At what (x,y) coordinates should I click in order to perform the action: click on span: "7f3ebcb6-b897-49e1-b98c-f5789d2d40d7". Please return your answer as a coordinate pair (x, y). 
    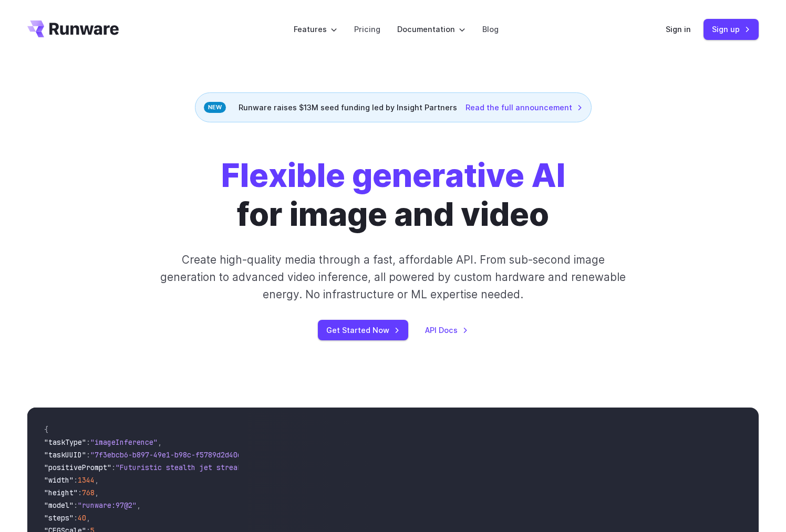
    Looking at the image, I should click on (170, 455).